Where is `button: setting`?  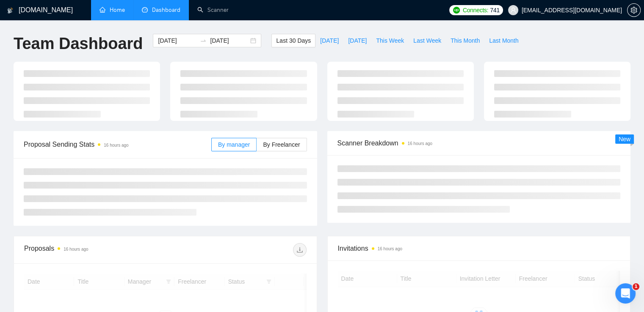 button: setting is located at coordinates (633, 10).